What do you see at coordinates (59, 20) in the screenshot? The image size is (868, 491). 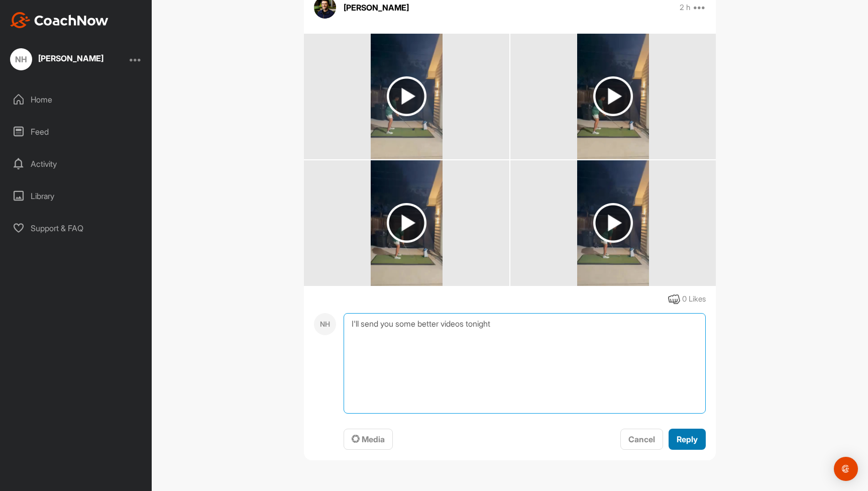 I see `img: CoachNow` at bounding box center [59, 20].